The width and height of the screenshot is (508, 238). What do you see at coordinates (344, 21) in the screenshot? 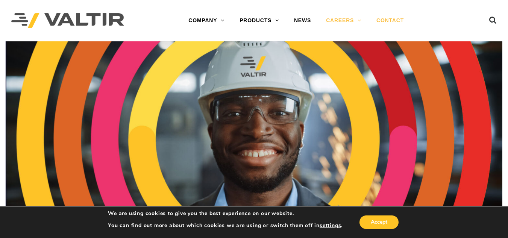
I see `a: CAREERS` at bounding box center [344, 21].